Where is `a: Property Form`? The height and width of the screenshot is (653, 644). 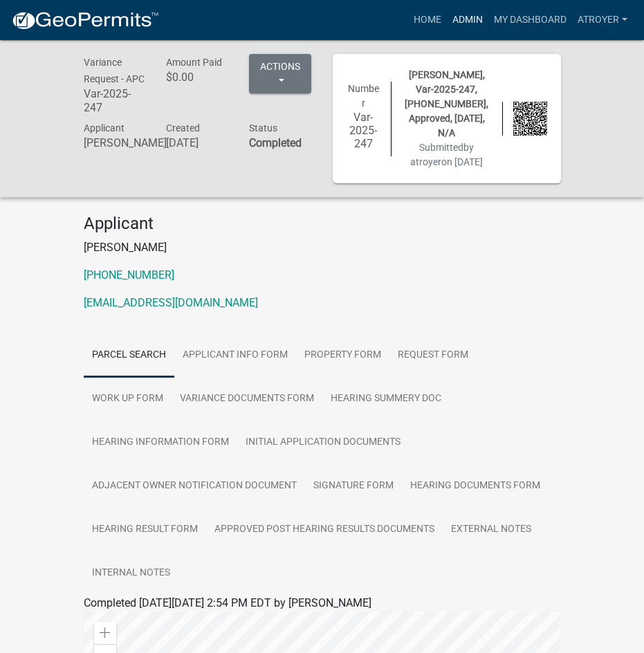 a: Property Form is located at coordinates (342, 356).